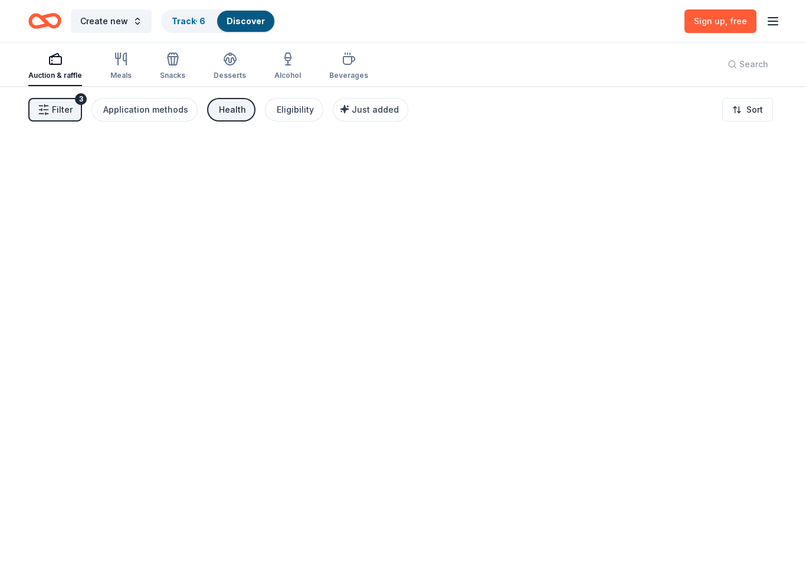 The width and height of the screenshot is (806, 564). What do you see at coordinates (111, 21) in the screenshot?
I see `button: Create new` at bounding box center [111, 21].